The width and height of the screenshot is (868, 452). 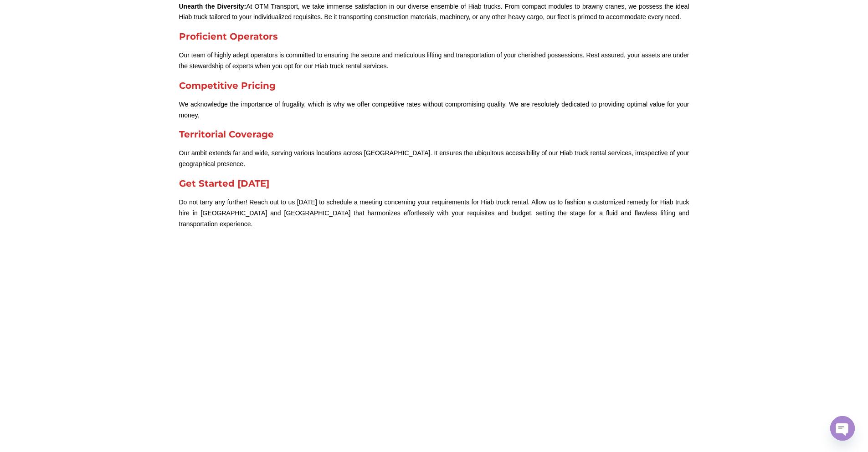 What do you see at coordinates (434, 110) in the screenshot?
I see `p: We acknowledge the importance of frugality, which is why we offer competitive rates without compr...` at bounding box center [434, 110].